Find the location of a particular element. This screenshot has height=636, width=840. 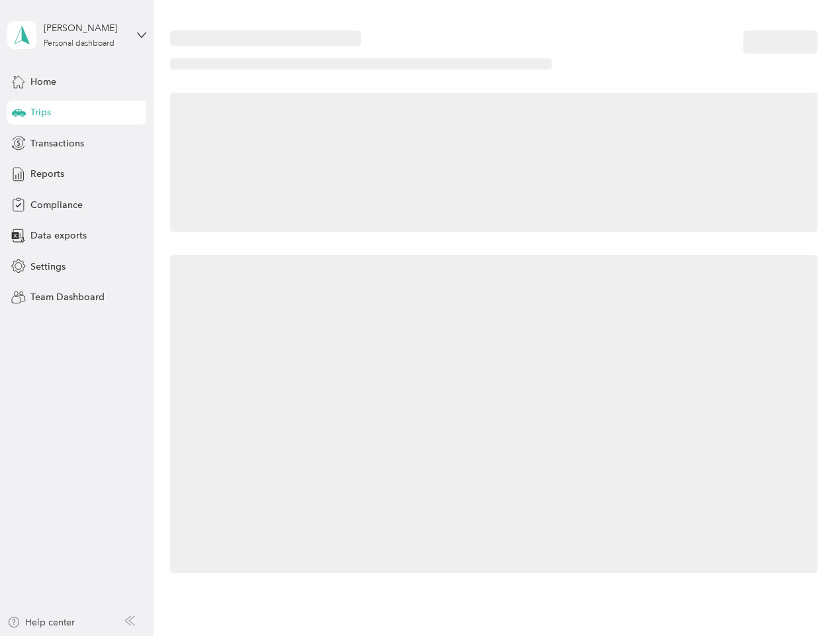

span: Home is located at coordinates (43, 81).